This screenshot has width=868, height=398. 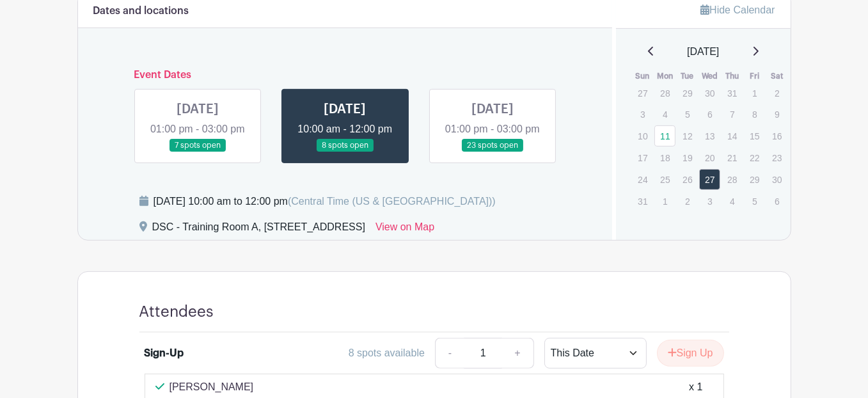 I want to click on p: 21, so click(x=732, y=157).